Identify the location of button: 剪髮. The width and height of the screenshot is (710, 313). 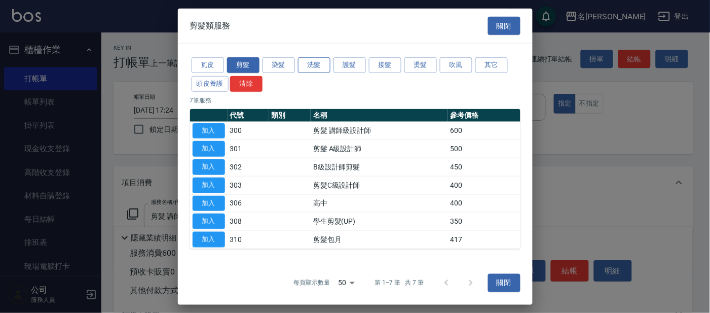
(243, 65).